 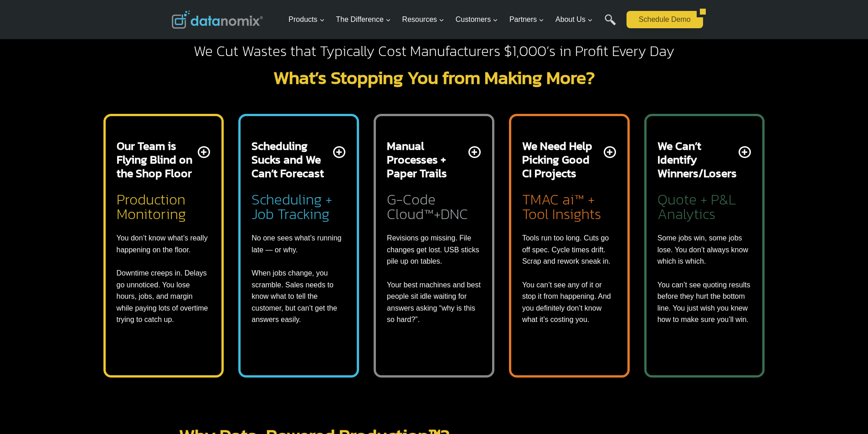 What do you see at coordinates (109, 206) in the screenshot?
I see `a: Terms` at bounding box center [109, 206].